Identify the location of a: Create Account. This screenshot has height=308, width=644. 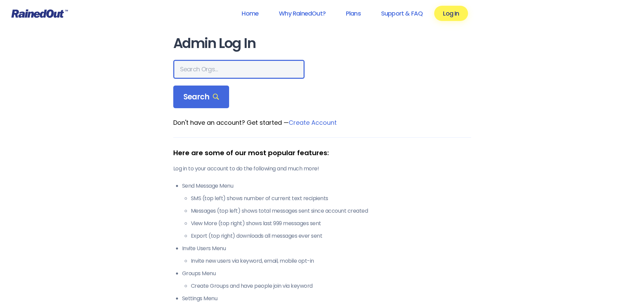
(313, 122).